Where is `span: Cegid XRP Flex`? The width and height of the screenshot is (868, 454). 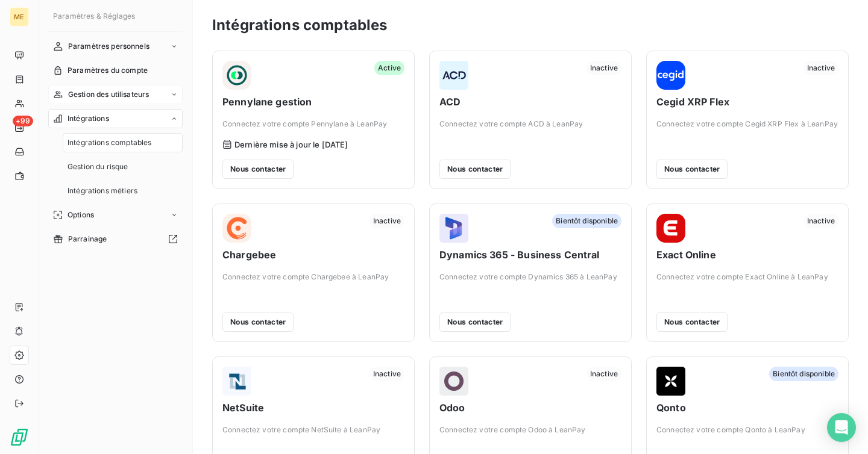
span: Cegid XRP Flex is located at coordinates (747, 101).